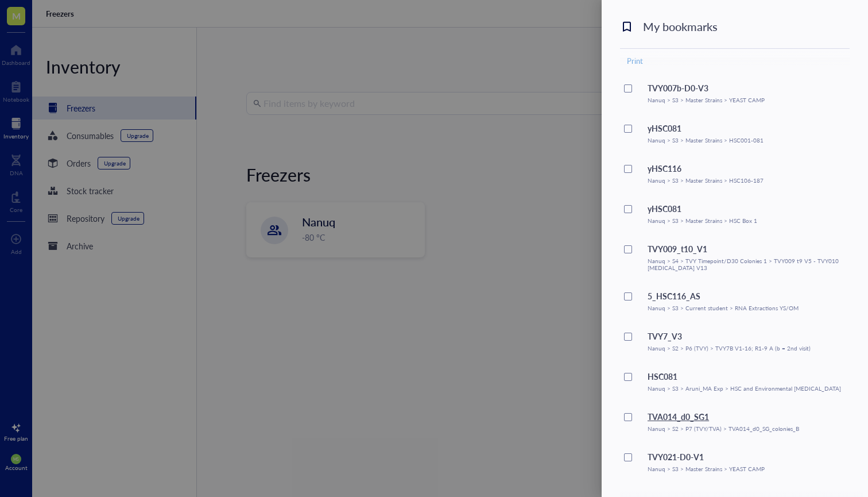  What do you see at coordinates (749, 249) in the screenshot?
I see `div: TVY009_t10_V1` at bounding box center [749, 249].